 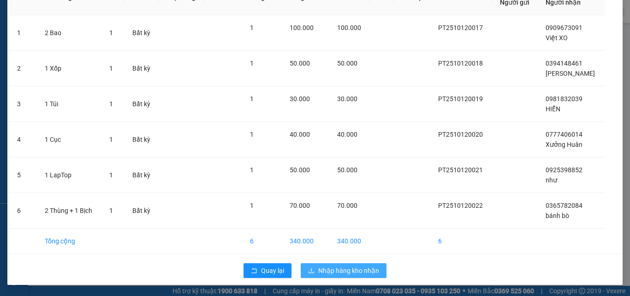 What do you see at coordinates (564, 205) in the screenshot?
I see `span: 0365782084` at bounding box center [564, 205].